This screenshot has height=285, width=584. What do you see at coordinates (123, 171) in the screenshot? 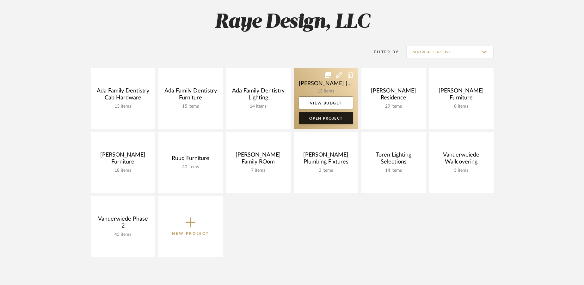
I see `div: 18 items` at bounding box center [123, 171].